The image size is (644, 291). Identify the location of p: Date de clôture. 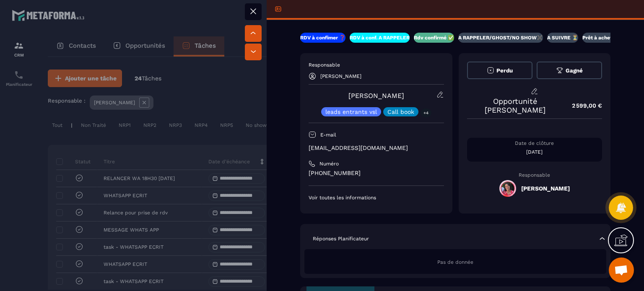
(534, 143).